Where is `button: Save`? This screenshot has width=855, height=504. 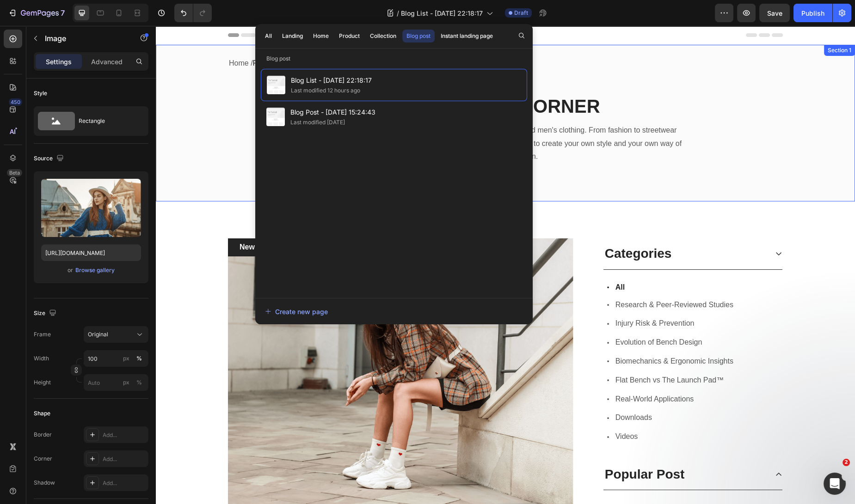 button: Save is located at coordinates (774, 13).